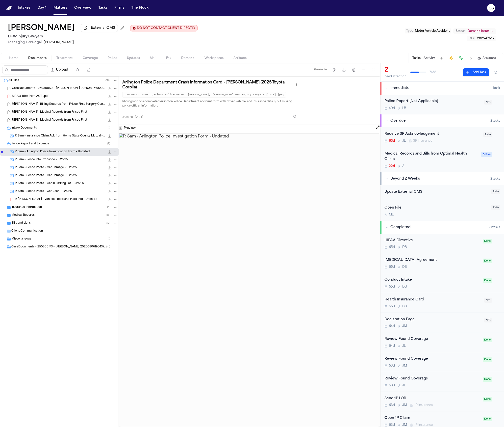  Describe the element at coordinates (396, 77) in the screenshot. I see `div: need attention` at that location.